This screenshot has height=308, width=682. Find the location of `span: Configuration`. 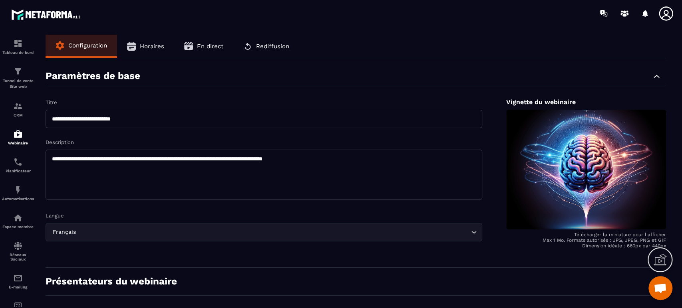

span: Configuration is located at coordinates (87, 46).